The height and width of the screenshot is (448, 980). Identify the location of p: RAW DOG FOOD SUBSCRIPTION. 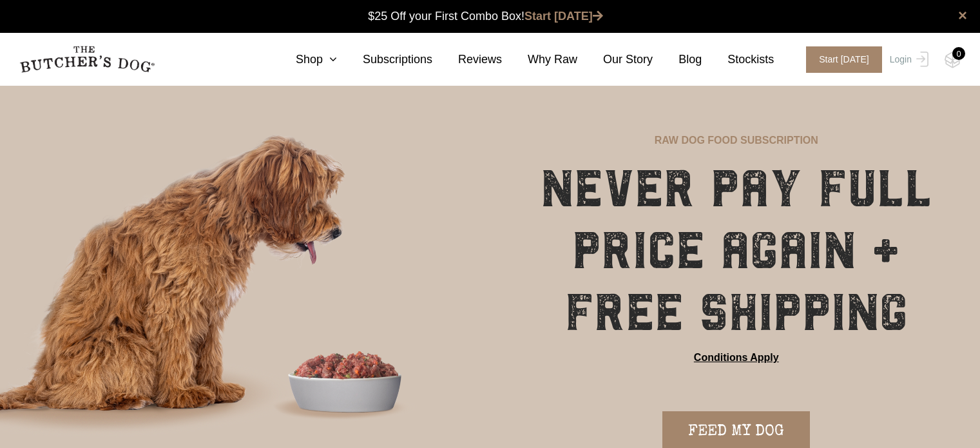
(736, 140).